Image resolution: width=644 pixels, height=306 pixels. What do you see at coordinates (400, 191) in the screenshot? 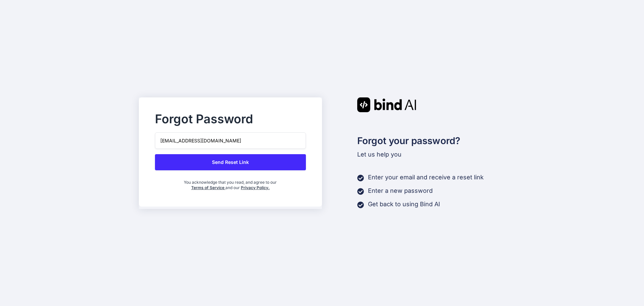
I see `p: Enter a new password` at bounding box center [400, 191].